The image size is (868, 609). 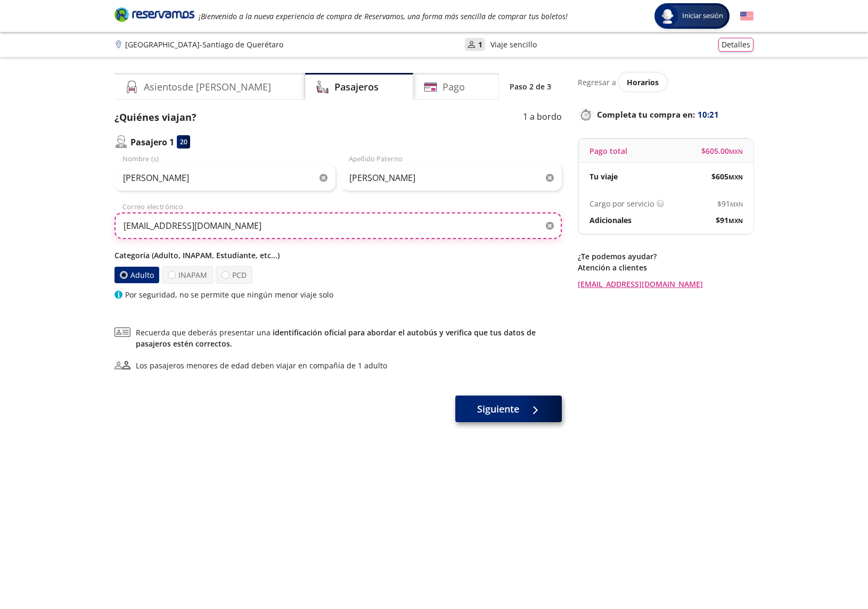 What do you see at coordinates (188, 275) in the screenshot?
I see `label: INAPAM` at bounding box center [188, 275].